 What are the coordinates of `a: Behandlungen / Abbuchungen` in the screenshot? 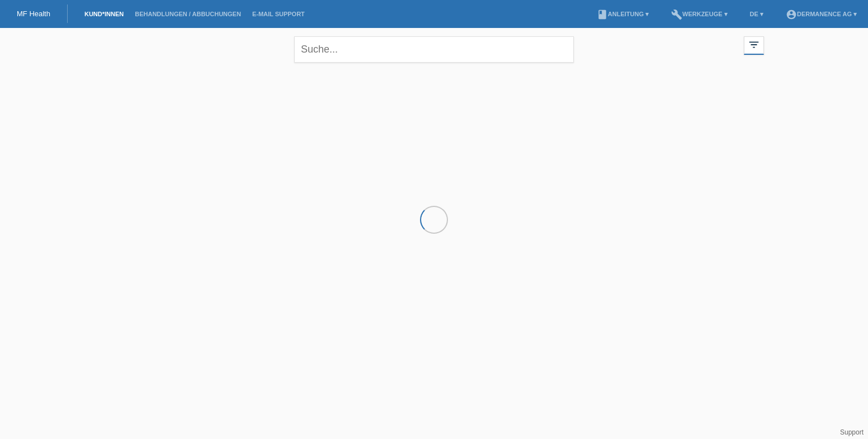 It's located at (188, 14).